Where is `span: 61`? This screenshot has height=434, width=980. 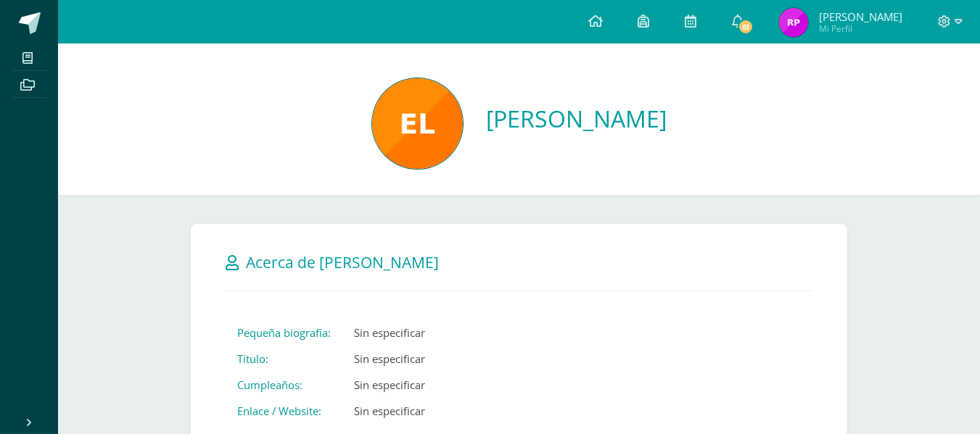 span: 61 is located at coordinates (746, 26).